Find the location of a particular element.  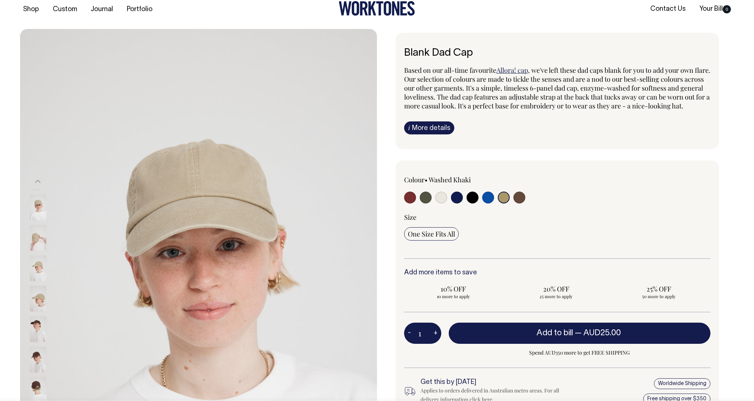

a: Portfolio is located at coordinates (139, 9).